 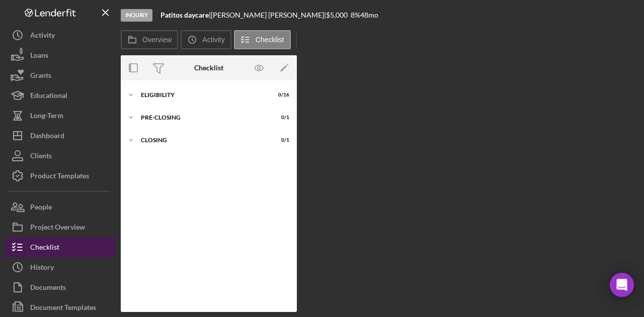 What do you see at coordinates (60, 208) in the screenshot?
I see `button: People` at bounding box center [60, 208].